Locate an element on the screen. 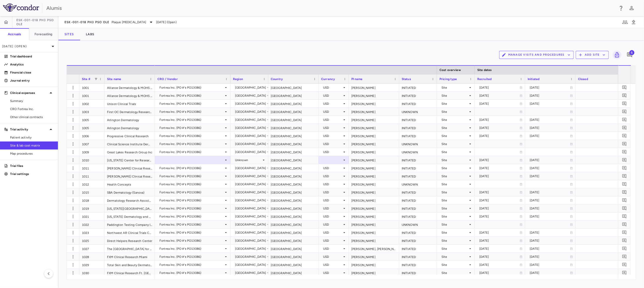 The image size is (644, 288). div: Arlington Dermatology is located at coordinates (130, 120).